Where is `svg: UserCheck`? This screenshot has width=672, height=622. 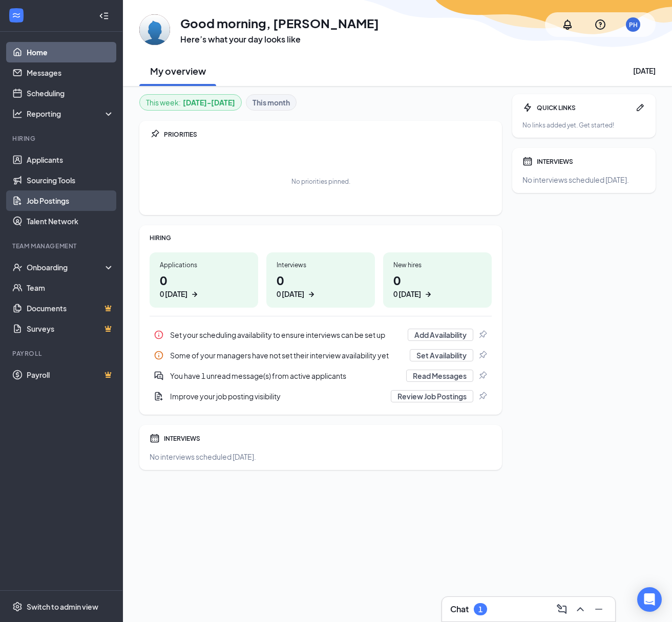
svg: UserCheck is located at coordinates (17, 267).